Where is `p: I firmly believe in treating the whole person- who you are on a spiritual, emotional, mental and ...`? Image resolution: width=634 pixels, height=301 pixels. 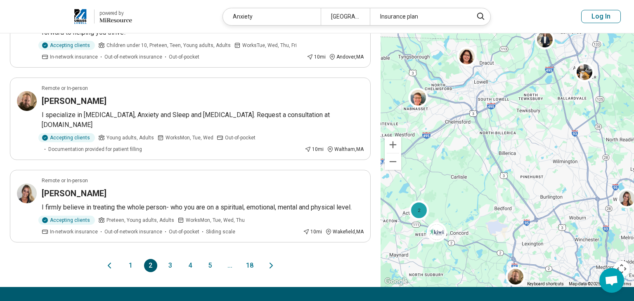
p: I firmly believe in treating the whole person- who you are on a spiritual, emotional, mental and ... is located at coordinates (203, 207).